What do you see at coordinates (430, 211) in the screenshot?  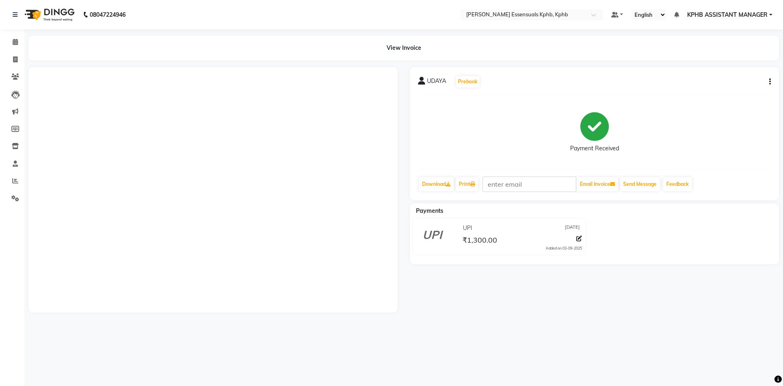 I see `span: Payments` at bounding box center [430, 211].